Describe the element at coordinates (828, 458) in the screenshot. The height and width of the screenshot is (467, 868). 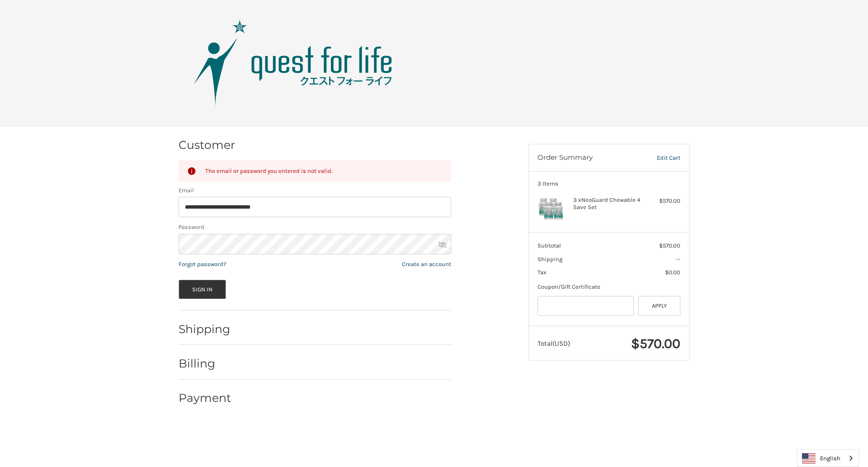
I see `aside: Language selected: English` at that location.